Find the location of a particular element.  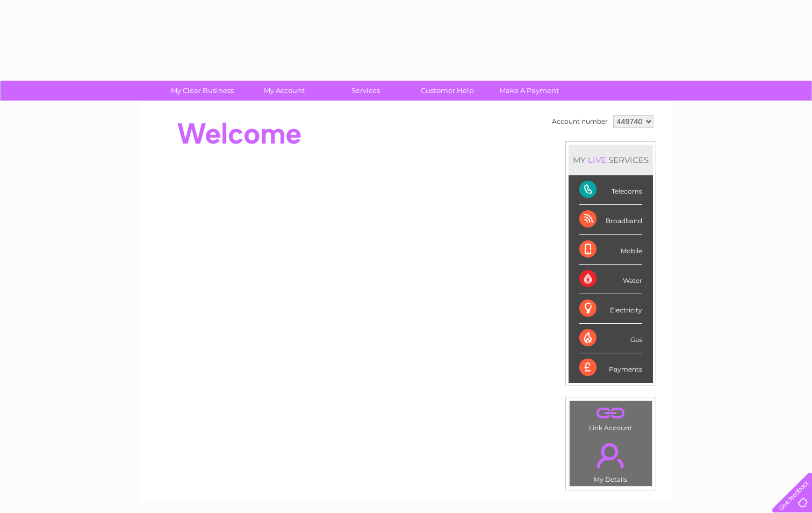

td: Account number is located at coordinates (580, 121).